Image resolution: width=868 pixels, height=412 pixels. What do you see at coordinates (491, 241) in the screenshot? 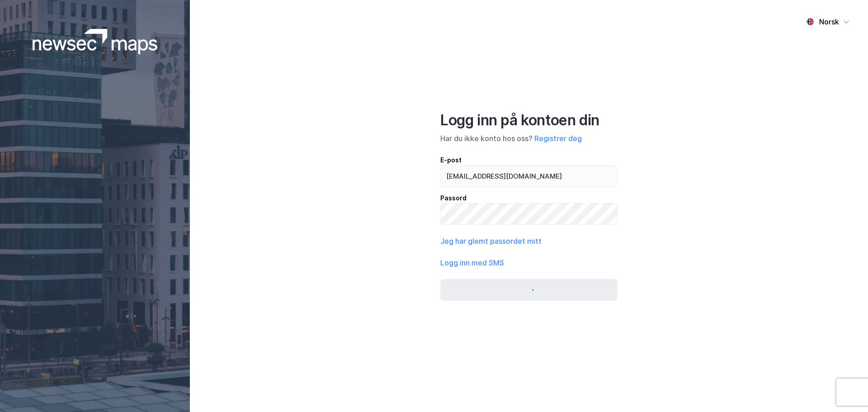
I see `button: Jeg har glemt passordet mitt` at bounding box center [491, 241].